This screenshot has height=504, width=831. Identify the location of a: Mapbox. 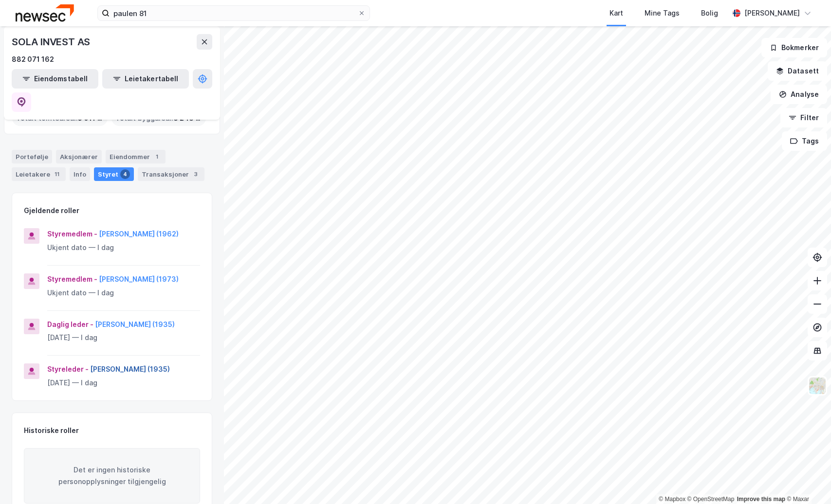
(672, 499).